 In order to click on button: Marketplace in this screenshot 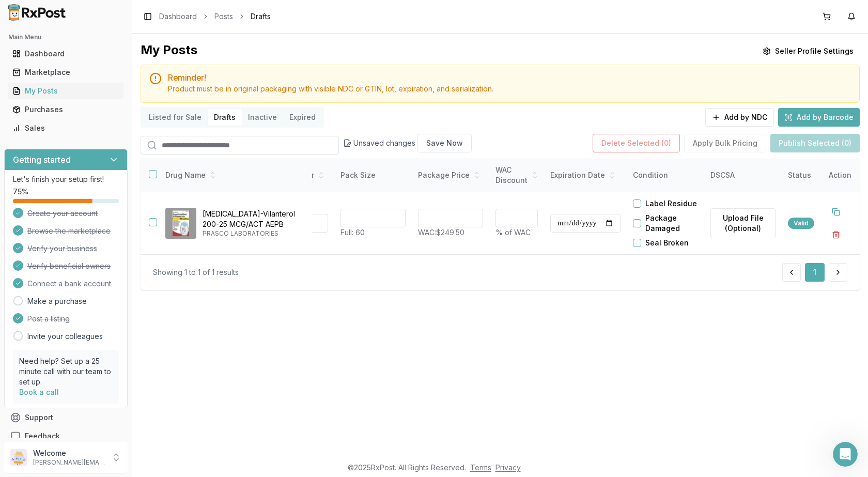, I will do `click(66, 72)`.